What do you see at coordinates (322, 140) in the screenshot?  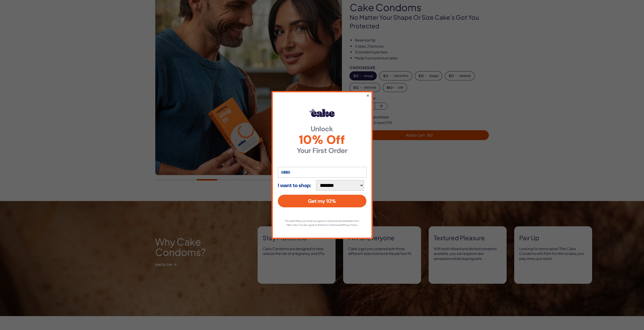 I see `span: 10% Off` at bounding box center [322, 140].